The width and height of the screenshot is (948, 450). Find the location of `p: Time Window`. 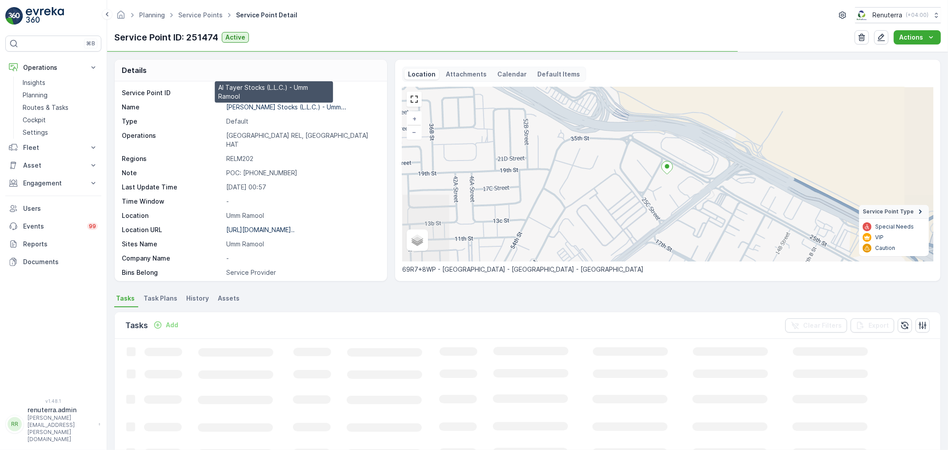

p: Time Window is located at coordinates (172, 201).